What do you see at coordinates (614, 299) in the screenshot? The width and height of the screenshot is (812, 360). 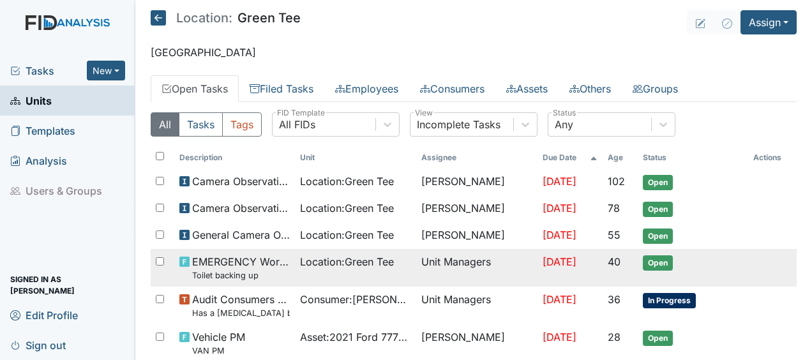 I see `span: 36` at bounding box center [614, 299].